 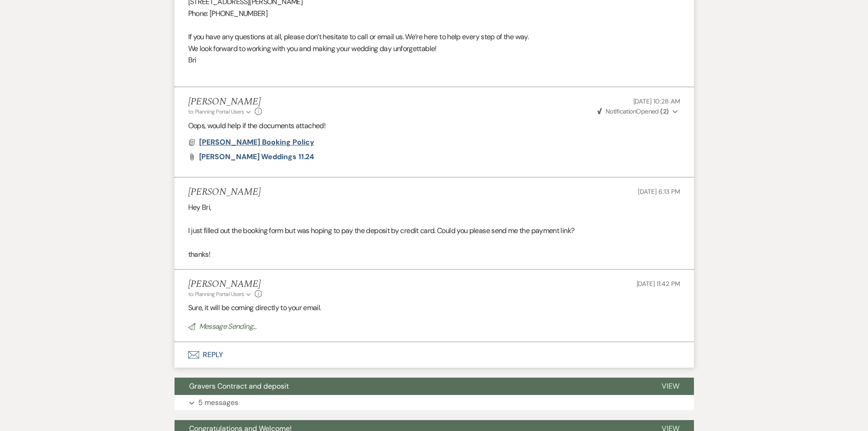 I want to click on strong: ( 2 ), so click(x=664, y=111).